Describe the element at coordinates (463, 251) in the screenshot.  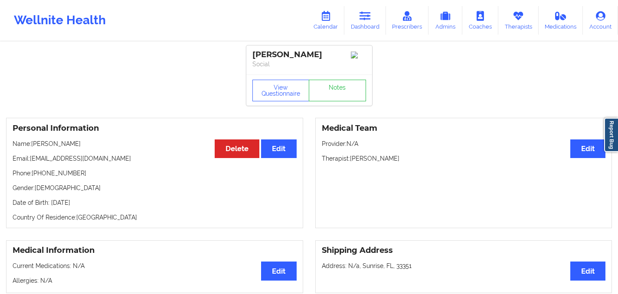
I see `h3: Shipping Address` at that location.